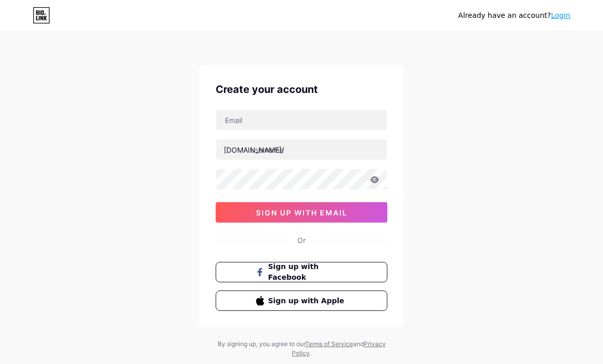 The width and height of the screenshot is (603, 364). Describe the element at coordinates (302, 272) in the screenshot. I see `a: Sign up with Facebook` at that location.